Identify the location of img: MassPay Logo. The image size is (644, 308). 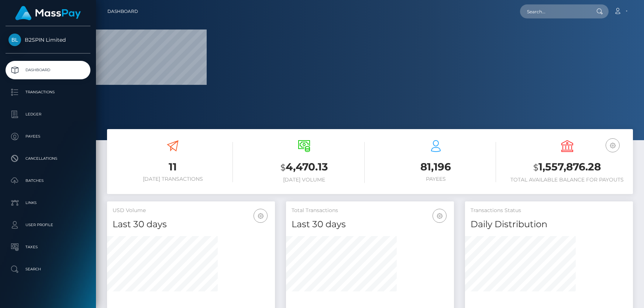
(48, 13).